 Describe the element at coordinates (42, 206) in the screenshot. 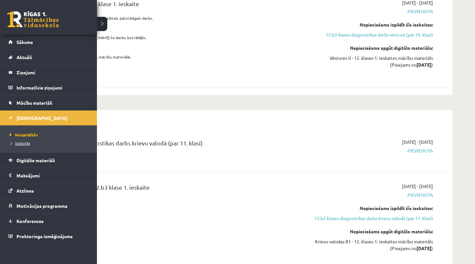

I see `span: Motivācijas programma` at that location.